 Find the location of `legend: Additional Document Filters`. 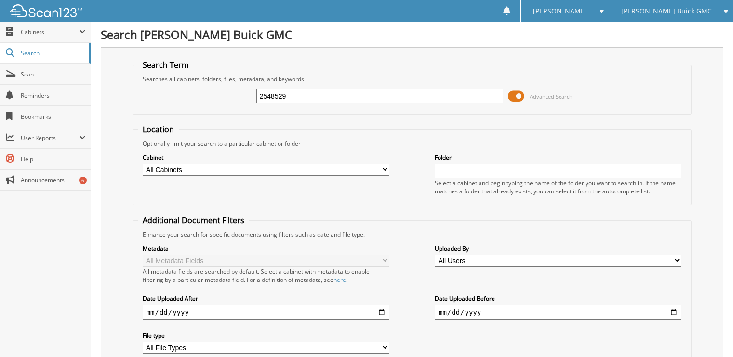

legend: Additional Document Filters is located at coordinates (193, 221).